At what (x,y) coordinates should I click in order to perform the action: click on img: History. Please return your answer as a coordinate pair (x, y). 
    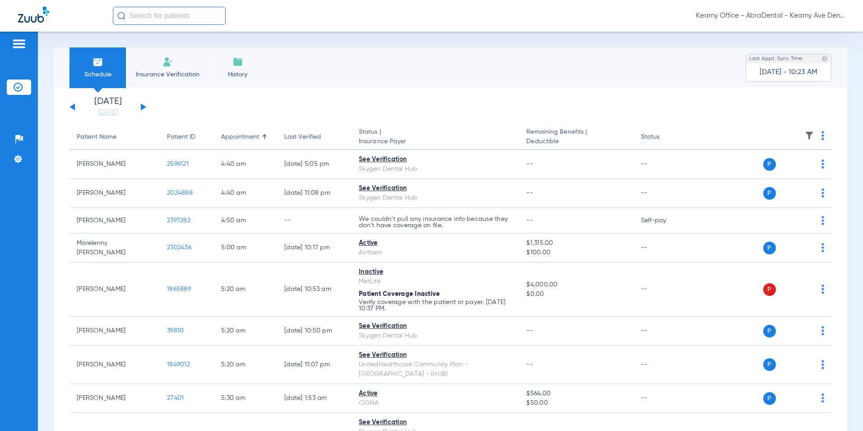
    Looking at the image, I should click on (238, 62).